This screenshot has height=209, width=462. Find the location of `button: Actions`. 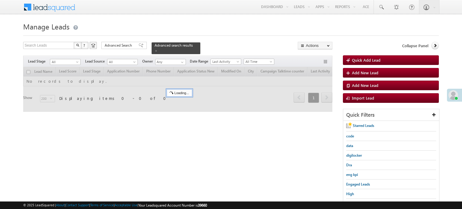

button: Actions is located at coordinates (315, 45).